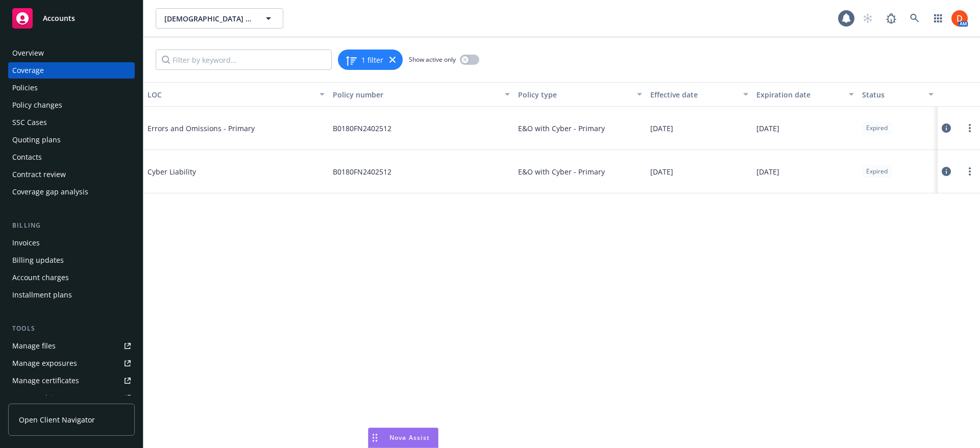 Image resolution: width=980 pixels, height=448 pixels. What do you see at coordinates (72, 398) in the screenshot?
I see `a: Manage claims` at bounding box center [72, 398].